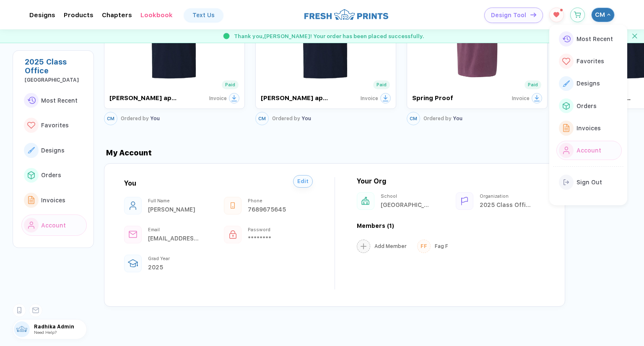  Describe the element at coordinates (346, 14) in the screenshot. I see `img: logo` at that location.